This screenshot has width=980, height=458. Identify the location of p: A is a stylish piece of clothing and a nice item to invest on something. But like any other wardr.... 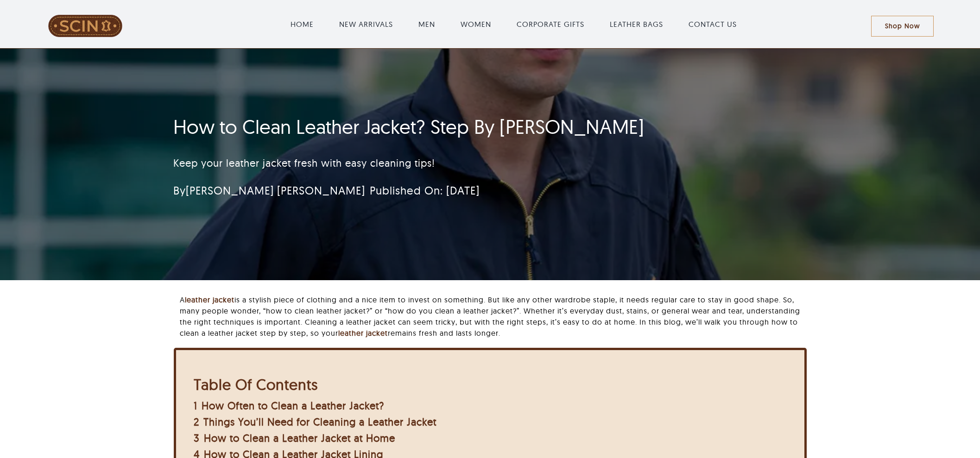
(493, 317).